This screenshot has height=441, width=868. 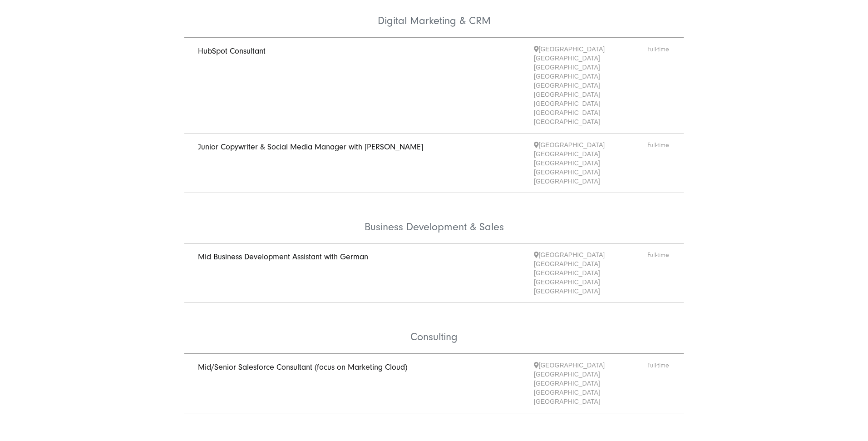 I want to click on li: Business Development & Sales, so click(x=434, y=219).